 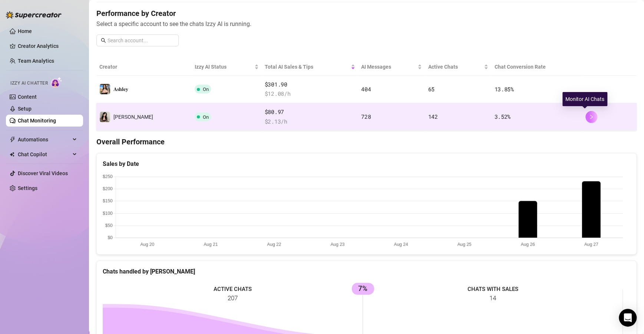 I want to click on img: Ashley, so click(x=105, y=117).